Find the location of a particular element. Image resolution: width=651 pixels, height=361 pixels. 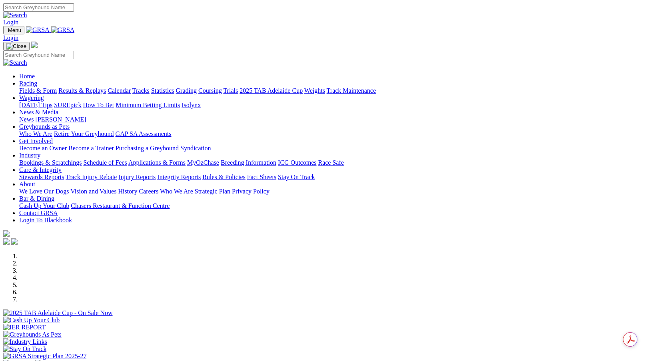

a: News & Media is located at coordinates (39, 112).